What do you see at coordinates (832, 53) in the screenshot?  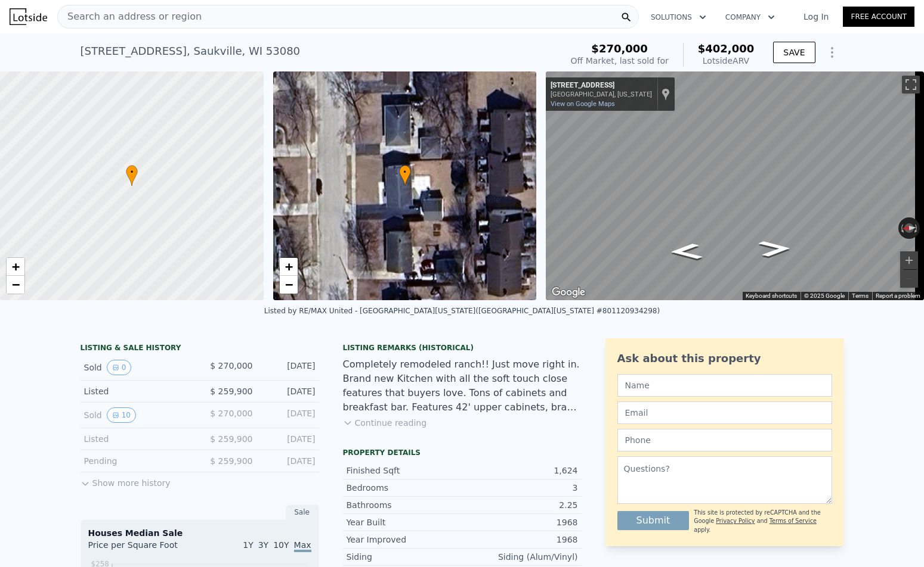 I see `button: Show Options` at bounding box center [832, 53].